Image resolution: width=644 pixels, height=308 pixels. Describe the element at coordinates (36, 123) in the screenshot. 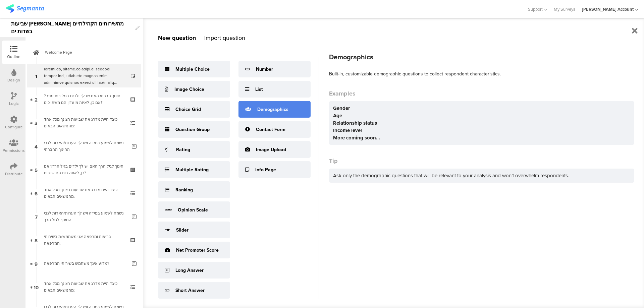

I see `span: 3` at that location.